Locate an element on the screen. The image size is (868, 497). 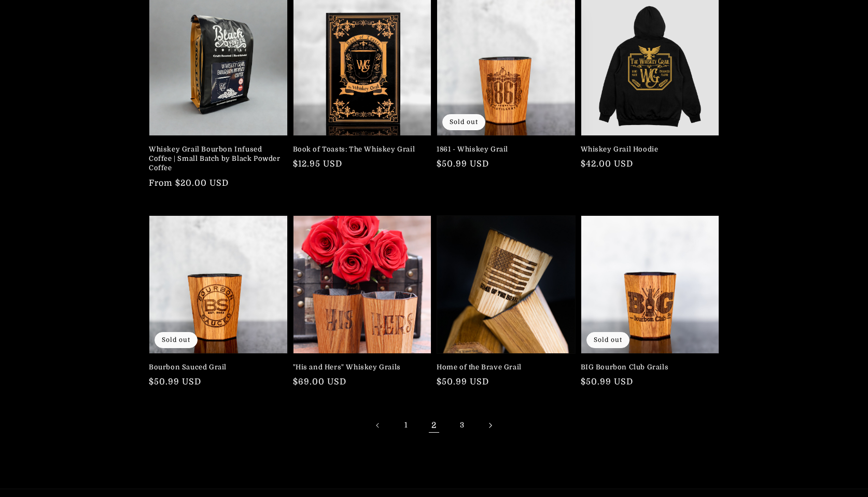
a: Page 1 is located at coordinates (406, 425).